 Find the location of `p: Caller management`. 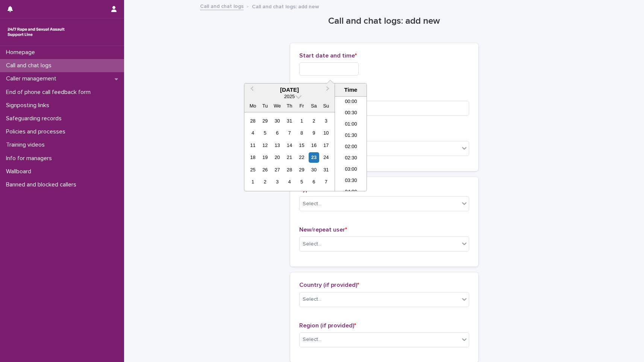

p: Caller management is located at coordinates (33, 79).